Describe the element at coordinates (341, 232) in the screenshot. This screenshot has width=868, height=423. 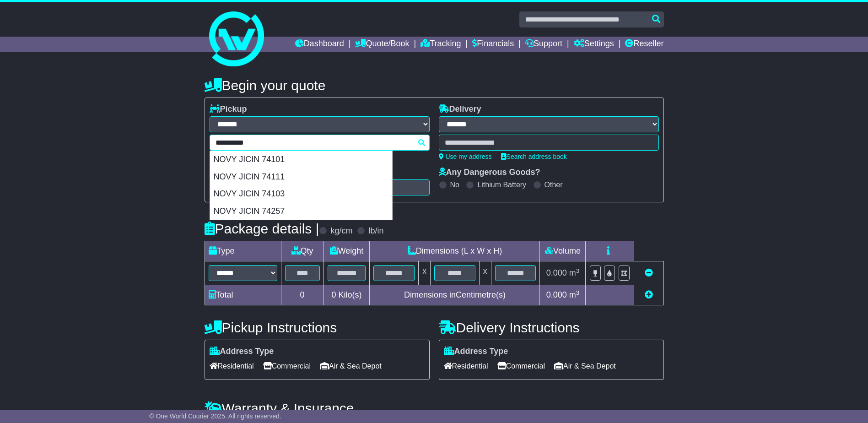
I see `label: kg/cm` at that location.